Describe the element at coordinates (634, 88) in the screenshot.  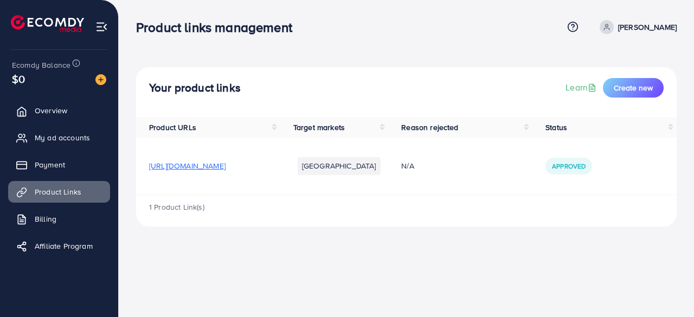
I see `span: Create new` at that location.